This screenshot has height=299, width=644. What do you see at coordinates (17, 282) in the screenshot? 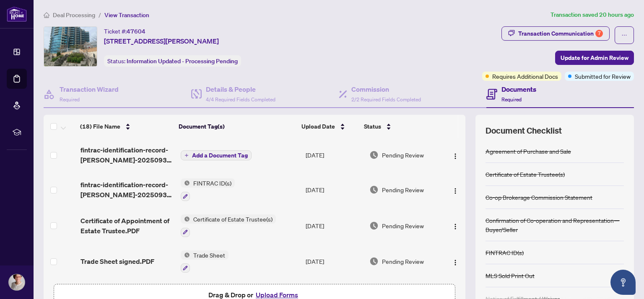
I see `img: Profile Icon` at bounding box center [17, 282].